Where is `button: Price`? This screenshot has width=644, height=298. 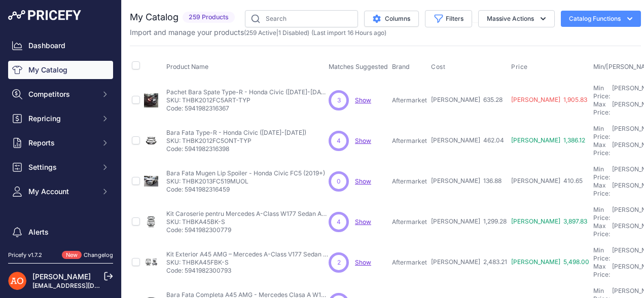 button: Price is located at coordinates (520, 67).